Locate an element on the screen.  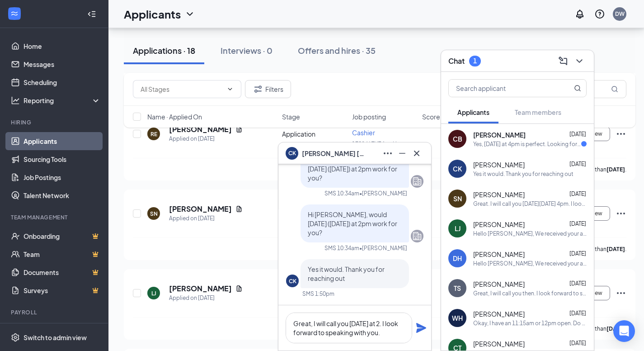
button: Minimize is located at coordinates (402, 153).